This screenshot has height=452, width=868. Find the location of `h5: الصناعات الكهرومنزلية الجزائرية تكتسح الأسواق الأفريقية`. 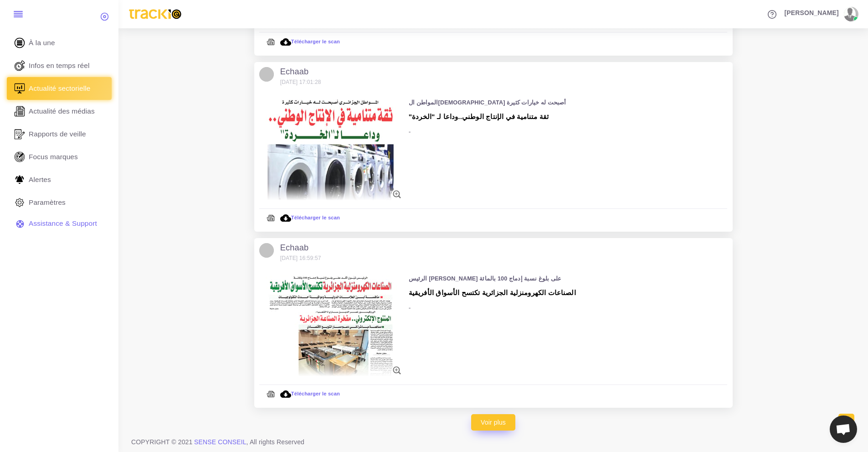

h5: الصناعات الكهرومنزلية الجزائرية تكتسح الأسواق الأفريقية is located at coordinates (492, 293).